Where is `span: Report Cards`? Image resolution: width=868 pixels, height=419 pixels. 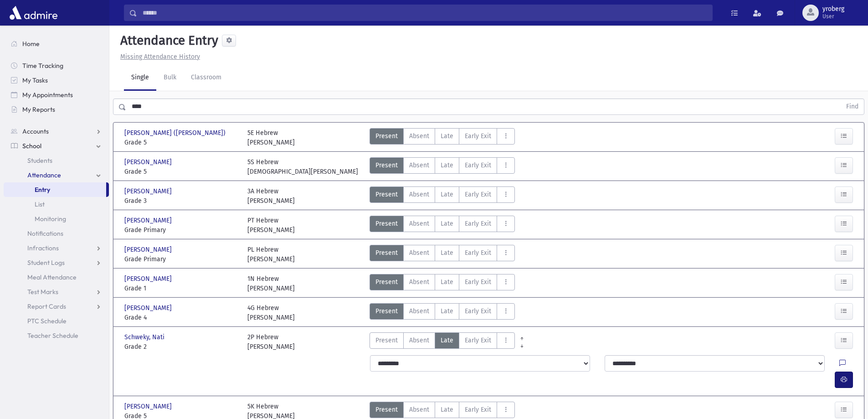
span: Report Cards is located at coordinates (47, 306).